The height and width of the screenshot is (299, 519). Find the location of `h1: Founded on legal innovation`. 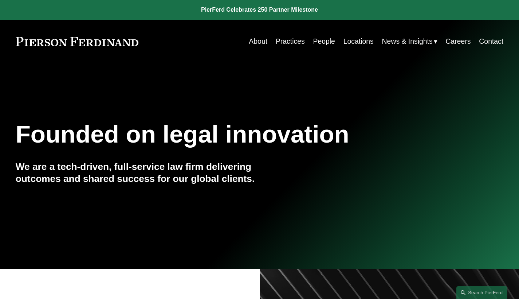

h1: Founded on legal innovation is located at coordinates (219, 134).